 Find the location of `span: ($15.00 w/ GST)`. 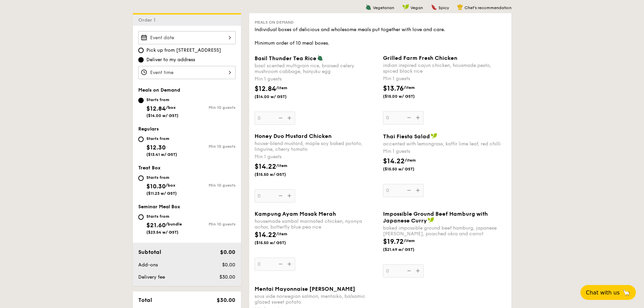

span: ($15.00 w/ GST) is located at coordinates (406, 97).